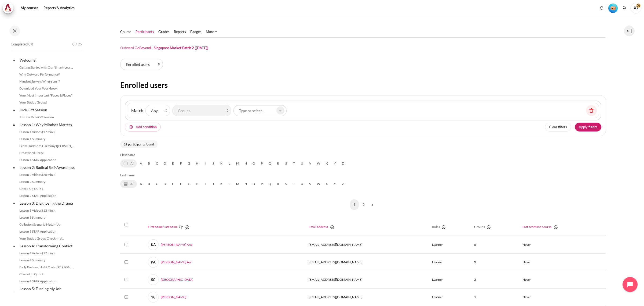  What do you see at coordinates (246, 183) in the screenshot?
I see `a: N` at bounding box center [246, 183].